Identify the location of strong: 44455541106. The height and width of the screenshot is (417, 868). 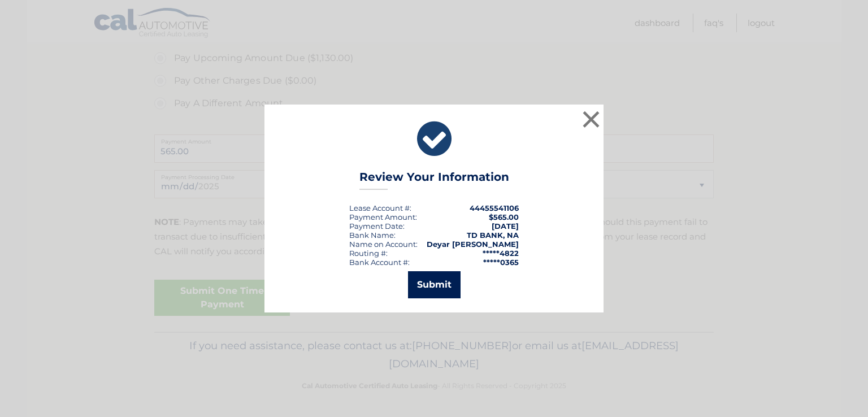
(494, 208).